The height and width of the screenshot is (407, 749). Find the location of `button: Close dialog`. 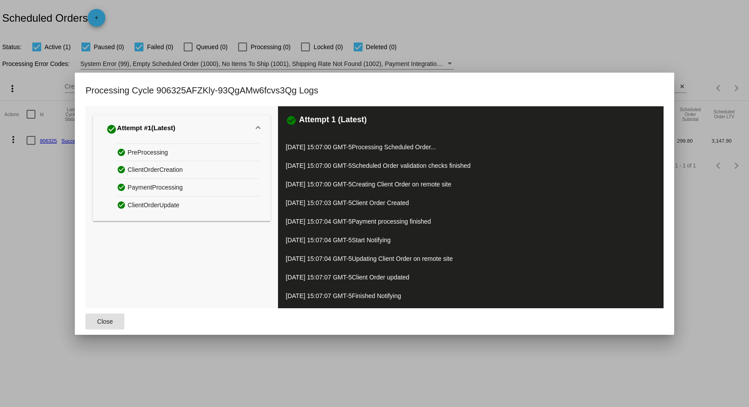

button: Close dialog is located at coordinates (105, 322).